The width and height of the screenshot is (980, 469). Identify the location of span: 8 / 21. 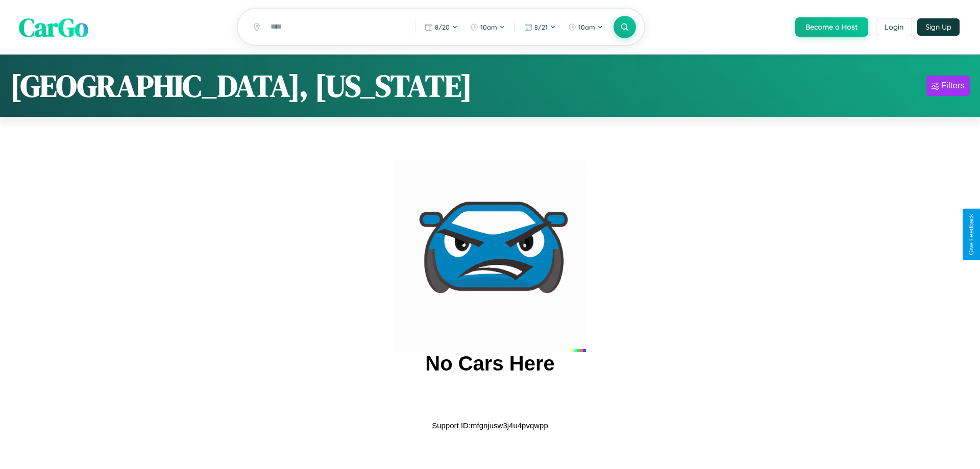
(541, 27).